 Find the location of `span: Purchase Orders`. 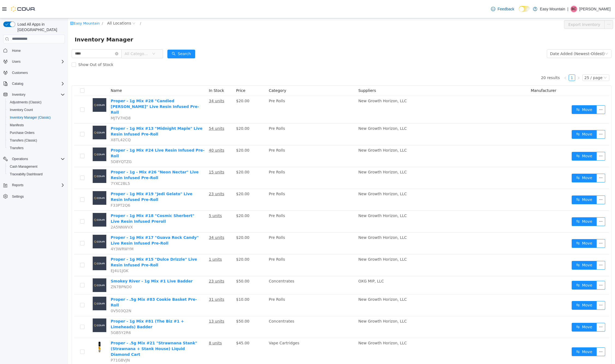

span: Purchase Orders is located at coordinates (36, 133).